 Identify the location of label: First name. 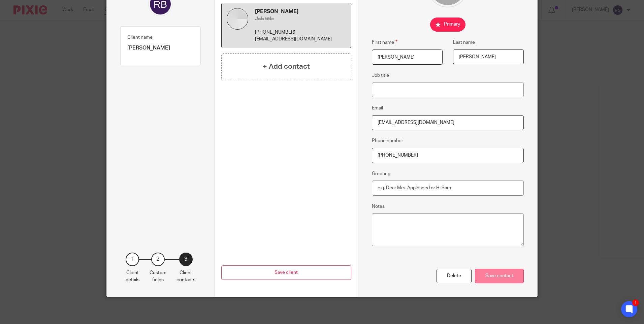
(384, 42).